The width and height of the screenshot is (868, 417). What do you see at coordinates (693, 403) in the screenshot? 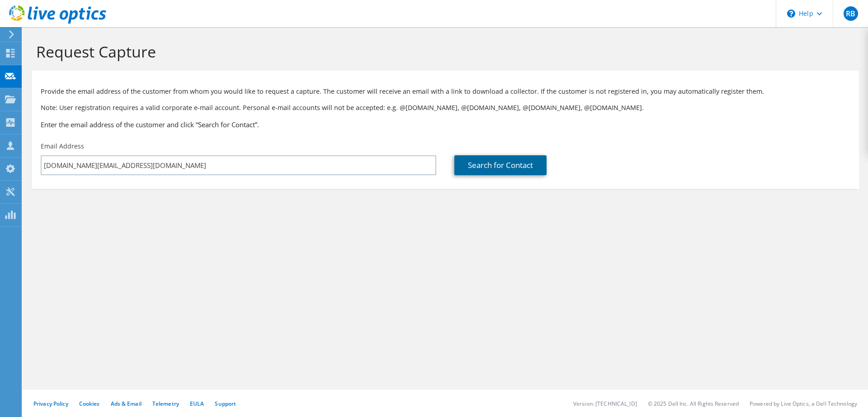
I see `li: © 2025 Dell Inc. All Rights Reserved` at bounding box center [693, 403].